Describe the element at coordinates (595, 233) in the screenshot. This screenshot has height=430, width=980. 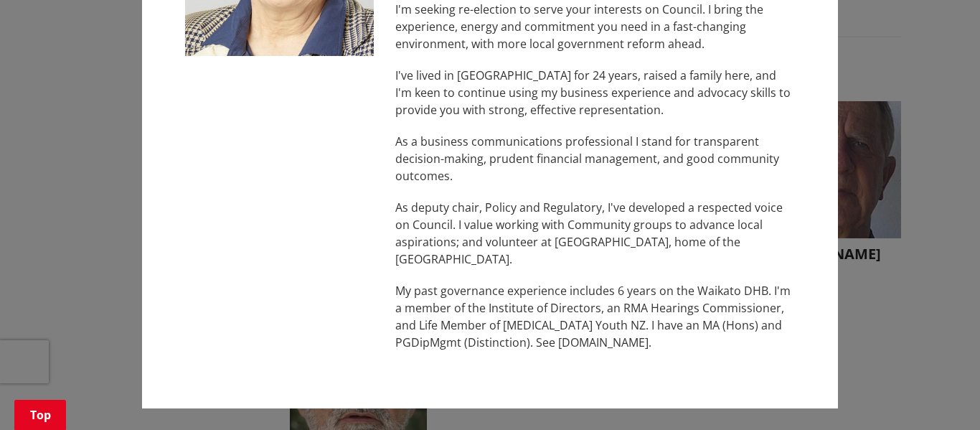
I see `p: As deputy chair, Policy and Regulatory, I've developed a respected voice on Council. I value work...` at that location.